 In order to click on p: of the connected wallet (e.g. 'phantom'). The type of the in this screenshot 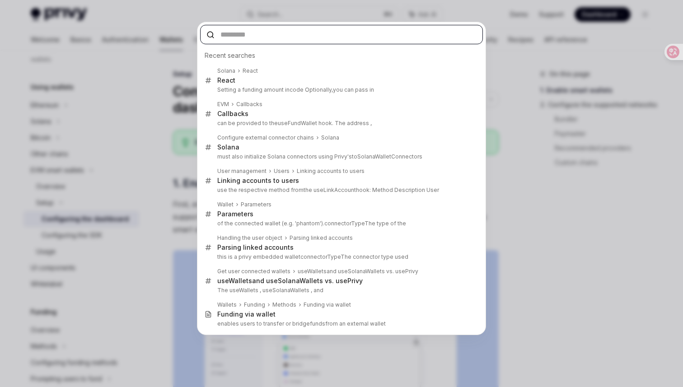, I will do `click(340, 224)`.